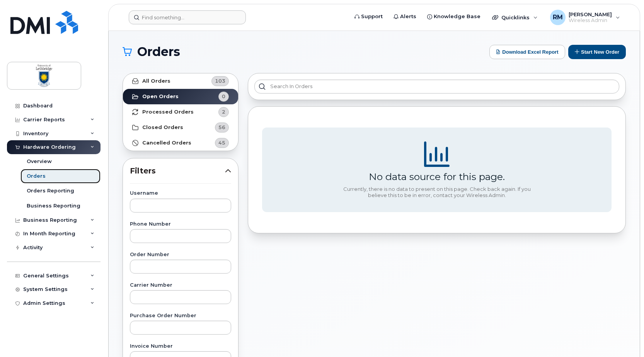 Image resolution: width=644 pixels, height=357 pixels. What do you see at coordinates (180, 316) in the screenshot?
I see `label: Purchase Order Number` at bounding box center [180, 316].